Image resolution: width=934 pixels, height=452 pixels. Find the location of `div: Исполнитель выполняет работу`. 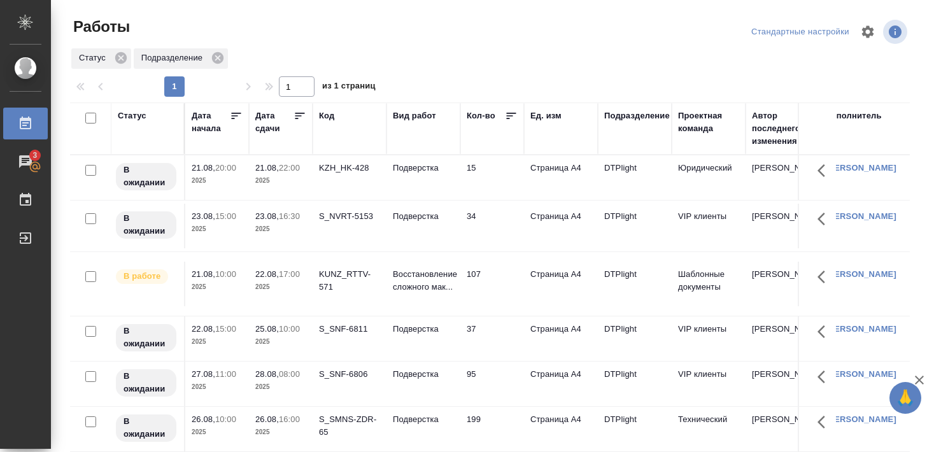

div: Исполнитель выполняет работу is located at coordinates (146, 276).